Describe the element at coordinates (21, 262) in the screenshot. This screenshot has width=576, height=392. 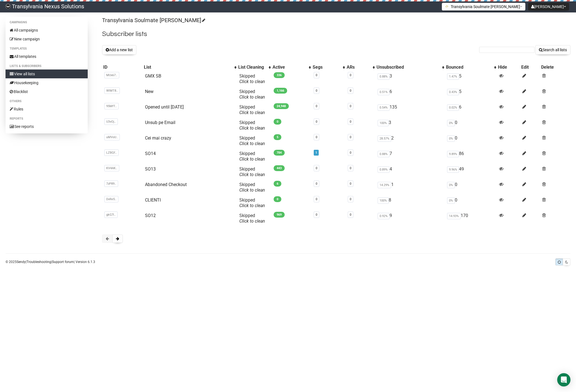
I see `a: Sendy` at that location.